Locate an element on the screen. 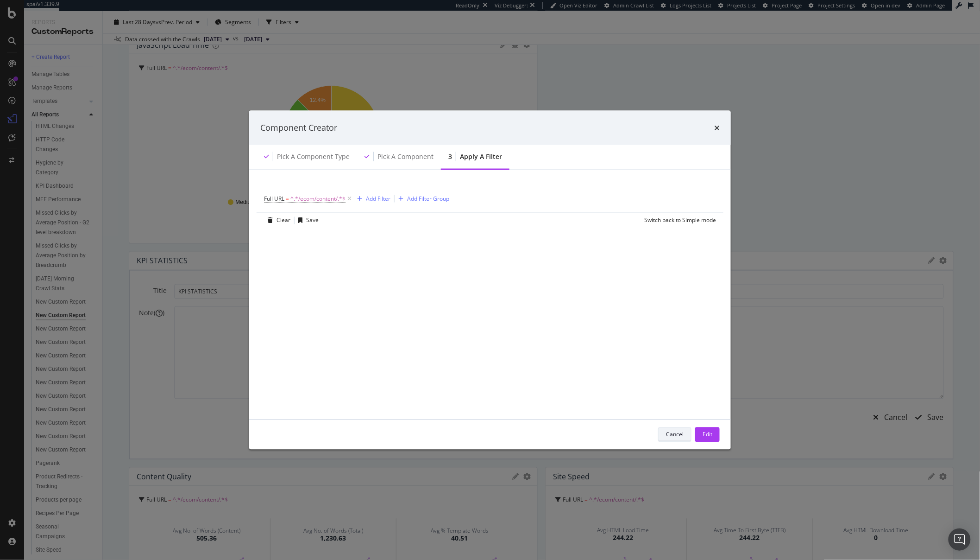 The width and height of the screenshot is (980, 560). div: Add Filter is located at coordinates (378, 198).